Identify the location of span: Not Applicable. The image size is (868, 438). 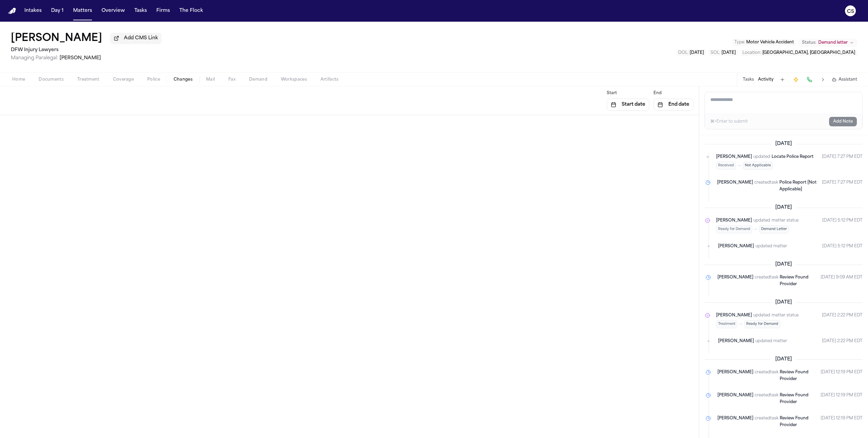
(757, 166).